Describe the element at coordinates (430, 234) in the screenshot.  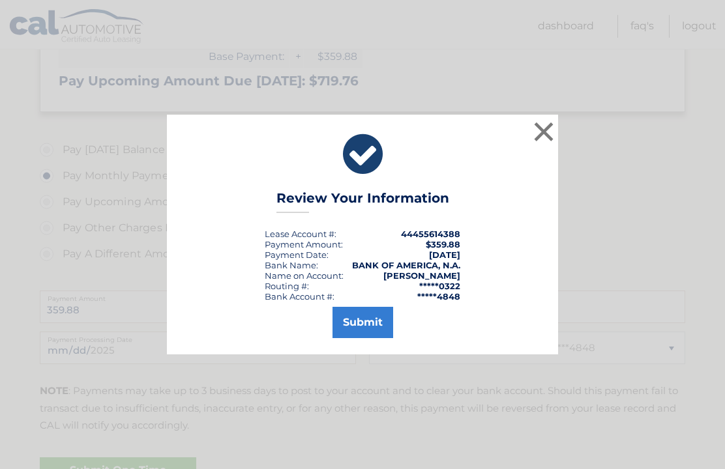
I see `strong: 44455614388` at that location.